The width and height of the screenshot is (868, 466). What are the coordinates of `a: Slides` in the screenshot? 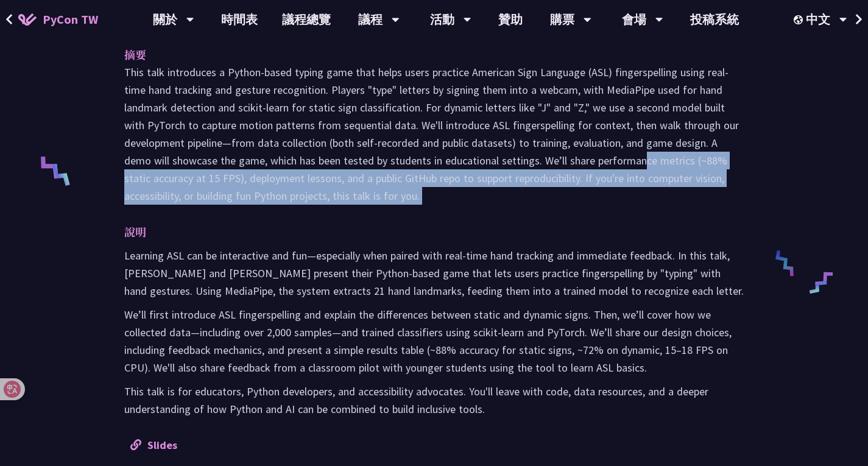 It's located at (154, 444).